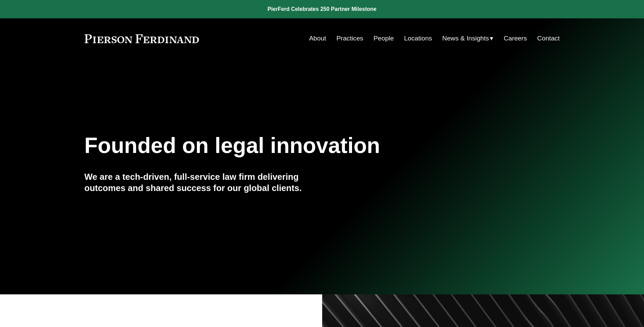 This screenshot has height=327, width=644. Describe the element at coordinates (350, 38) in the screenshot. I see `a: Practices` at that location.